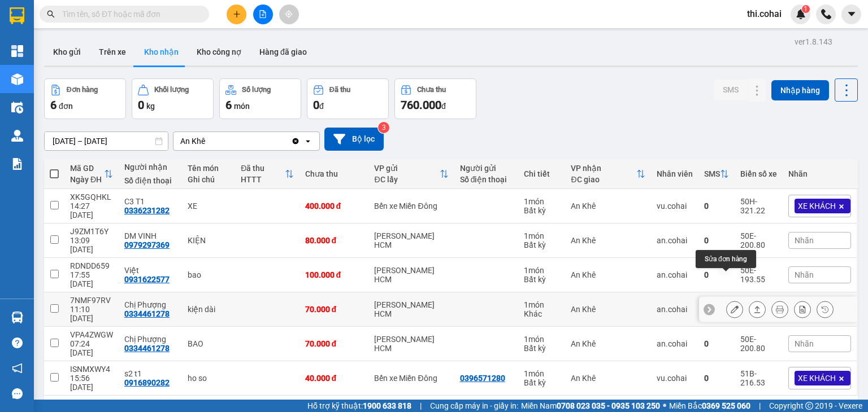  I want to click on img: dashboard-icon, so click(17, 50).